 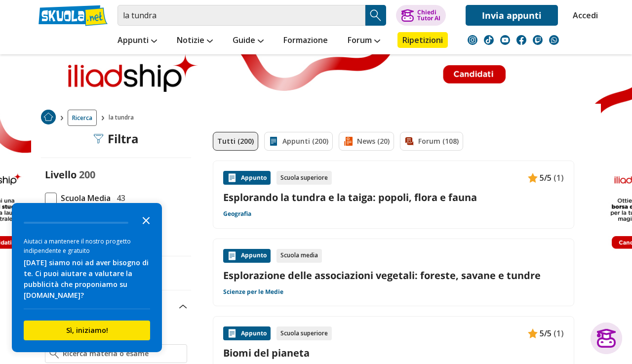 What do you see at coordinates (48, 117) in the screenshot?
I see `a: Home` at bounding box center [48, 117].